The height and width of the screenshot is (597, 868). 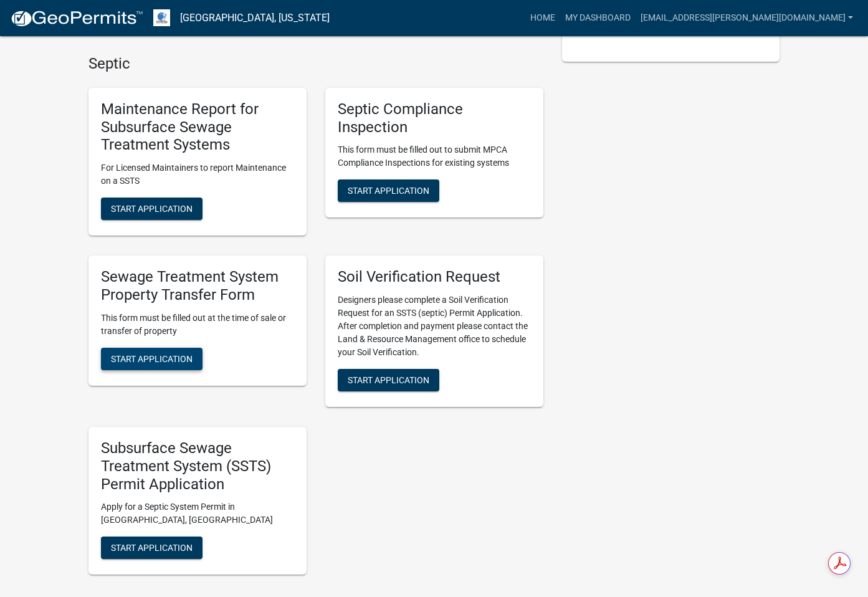 I want to click on p: For Licensed Maintainers to report Maintenance on a SSTS, so click(x=197, y=174).